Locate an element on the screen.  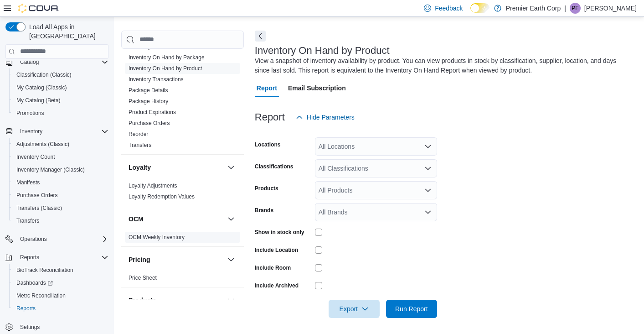
a: Reorder is located at coordinates (138, 134).